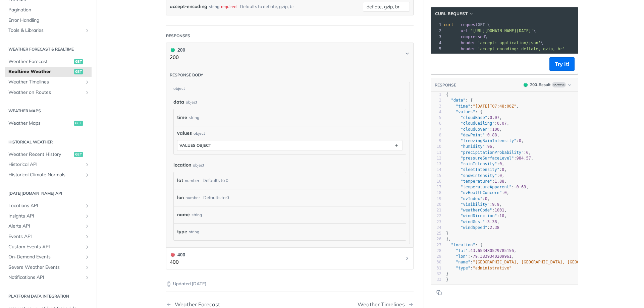 This screenshot has height=308, width=644. Describe the element at coordinates (46, 82) in the screenshot. I see `span: Weather Timelines` at that location.